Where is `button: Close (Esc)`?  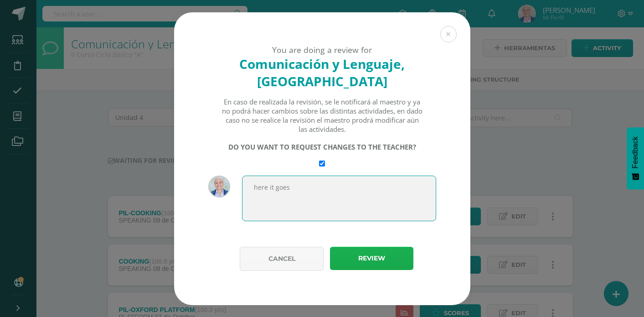 button: Close (Esc) is located at coordinates (448, 34).